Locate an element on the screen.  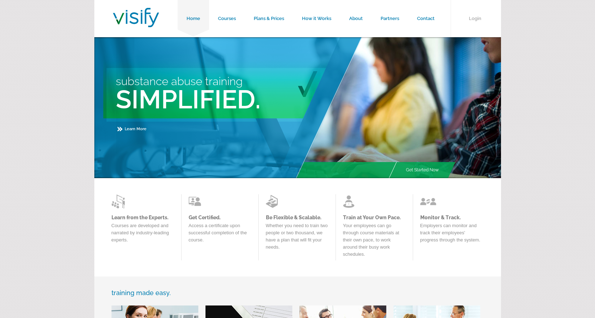
h3: Substance Abuse Training is located at coordinates (240, 81).